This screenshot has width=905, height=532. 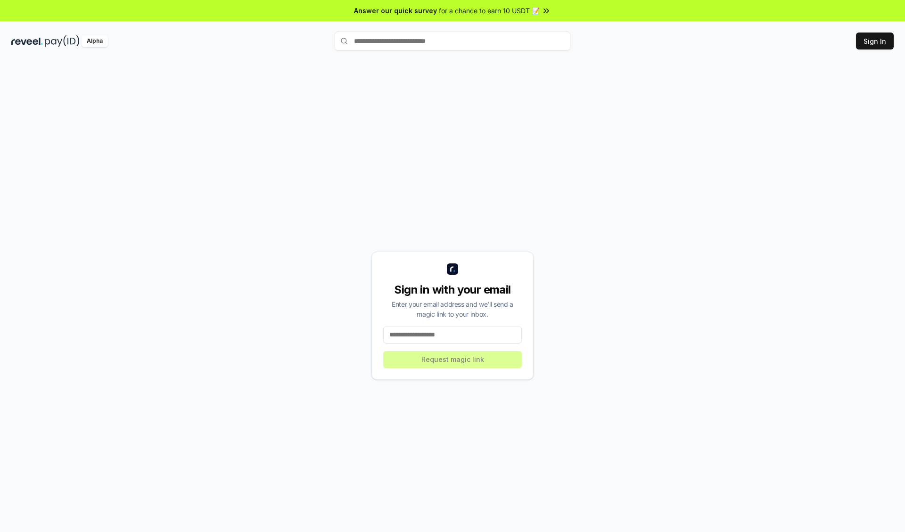 I want to click on div: Sign in with your email, so click(x=452, y=290).